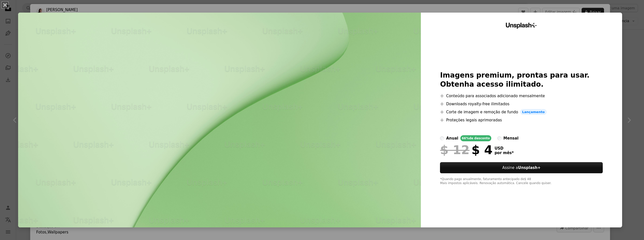 The width and height of the screenshot is (644, 240). Describe the element at coordinates (476, 138) in the screenshot. I see `div: 66% de desconto` at that location.